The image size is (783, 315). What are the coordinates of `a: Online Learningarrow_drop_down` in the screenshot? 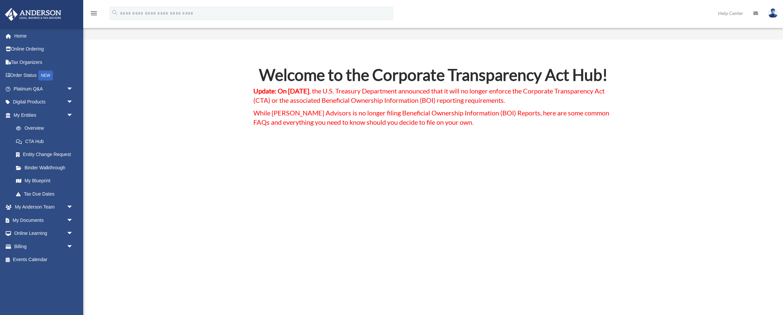 It's located at (44, 234).